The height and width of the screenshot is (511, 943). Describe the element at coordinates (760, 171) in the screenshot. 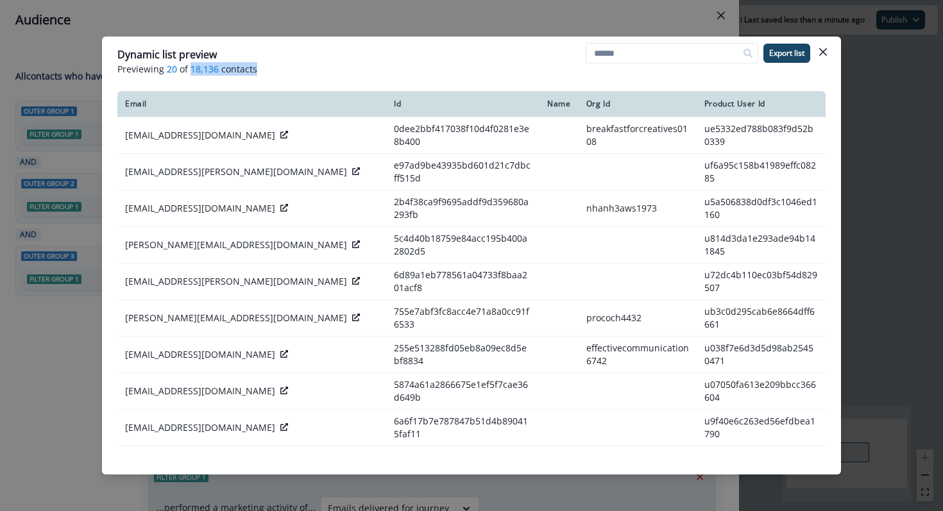

I see `td: uf6a95c158b41989effc08285` at that location.